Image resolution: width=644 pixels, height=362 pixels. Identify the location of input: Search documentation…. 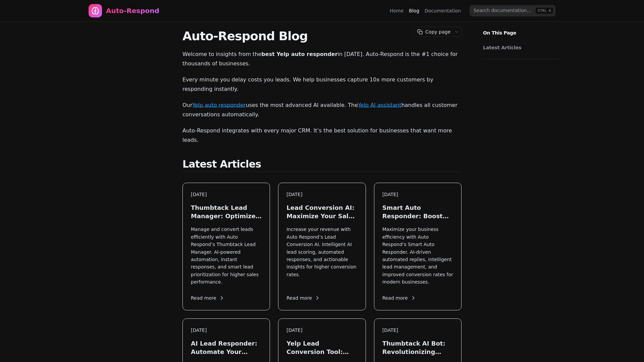
(513, 11).